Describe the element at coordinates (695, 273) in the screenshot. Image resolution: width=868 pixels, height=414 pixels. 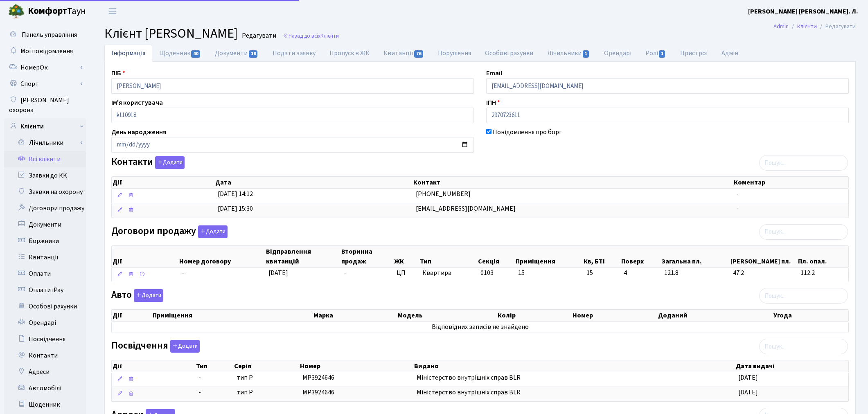
I see `span: 121.8` at that location.